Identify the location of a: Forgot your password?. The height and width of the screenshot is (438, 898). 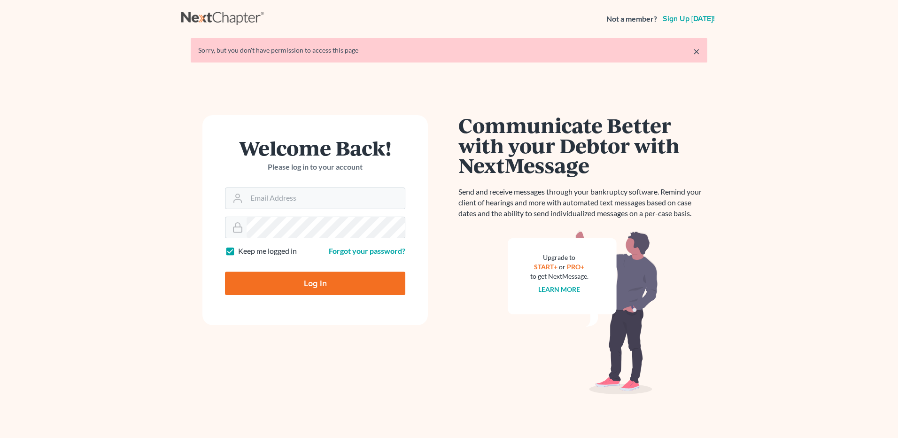
(367, 250).